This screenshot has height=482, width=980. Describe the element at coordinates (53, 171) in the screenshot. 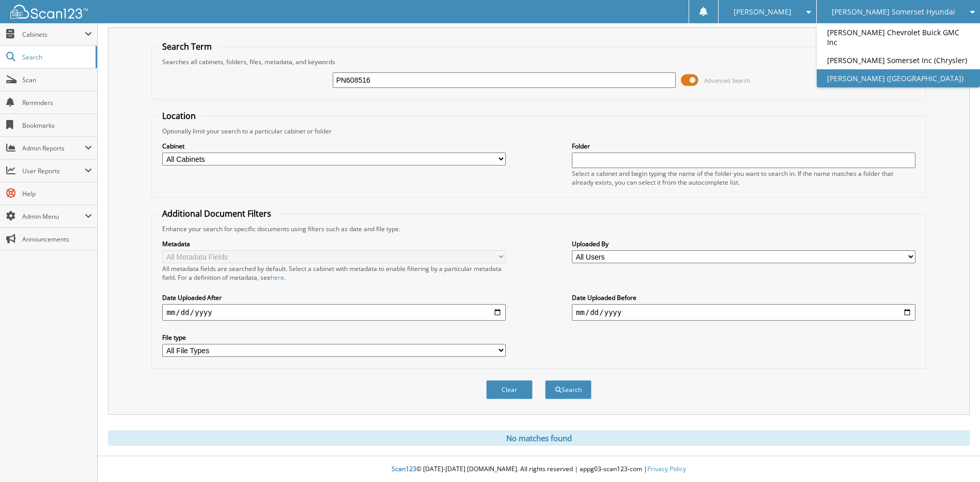

I see `span: User Reports` at that location.